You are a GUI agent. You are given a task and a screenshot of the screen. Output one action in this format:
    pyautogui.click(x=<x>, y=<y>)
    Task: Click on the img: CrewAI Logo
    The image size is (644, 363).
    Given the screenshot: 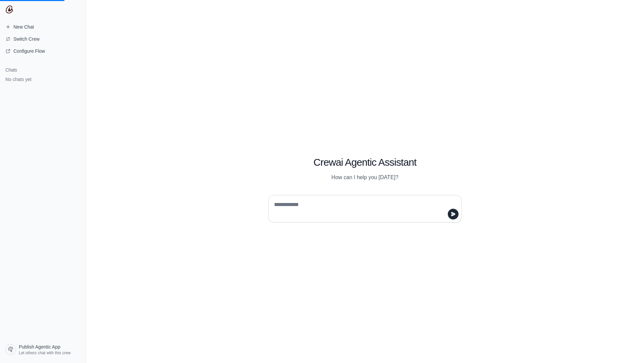 What is the action you would take?
    pyautogui.click(x=9, y=9)
    